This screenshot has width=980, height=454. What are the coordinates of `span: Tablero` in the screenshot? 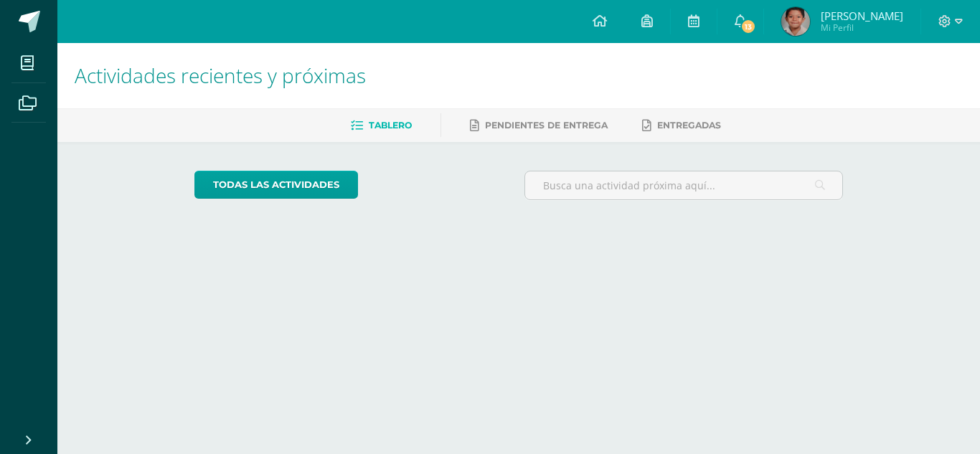 It's located at (390, 125).